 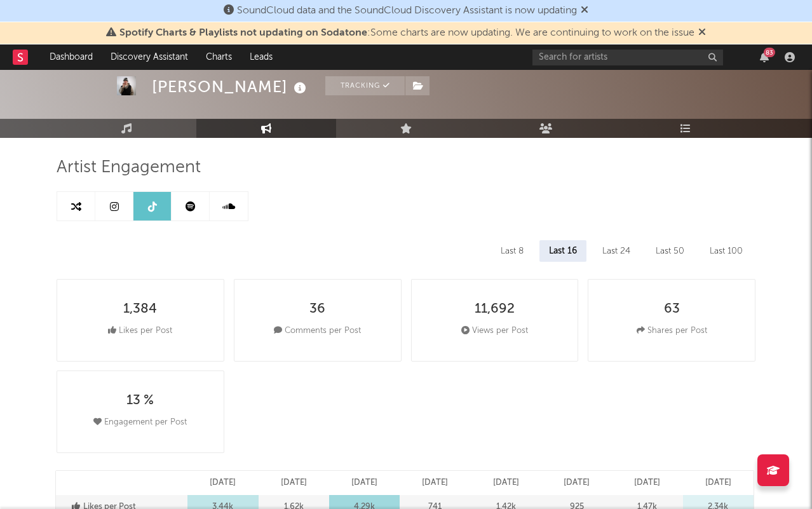 I want to click on button: Tracking, so click(x=365, y=86).